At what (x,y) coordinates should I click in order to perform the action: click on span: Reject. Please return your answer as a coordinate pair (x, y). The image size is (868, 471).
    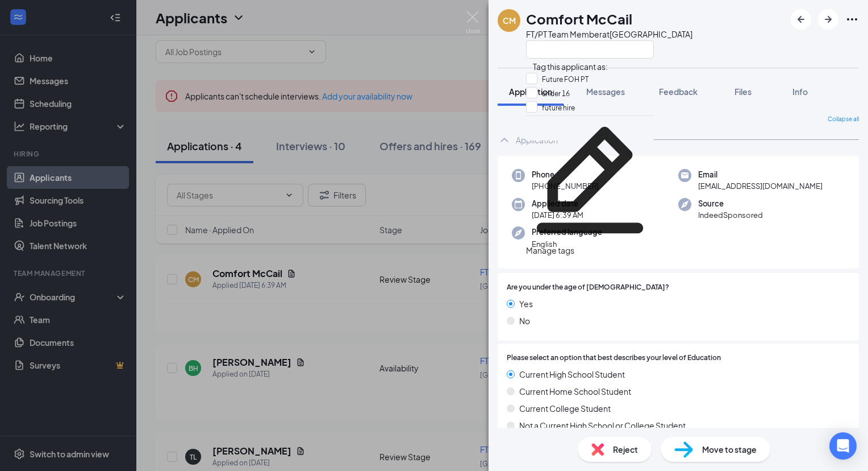
    Looking at the image, I should click on (626, 449).